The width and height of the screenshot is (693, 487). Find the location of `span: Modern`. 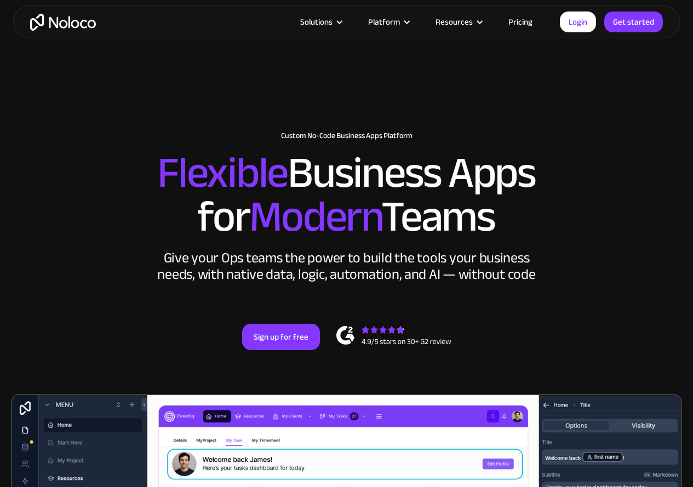

span: Modern is located at coordinates (315, 216).